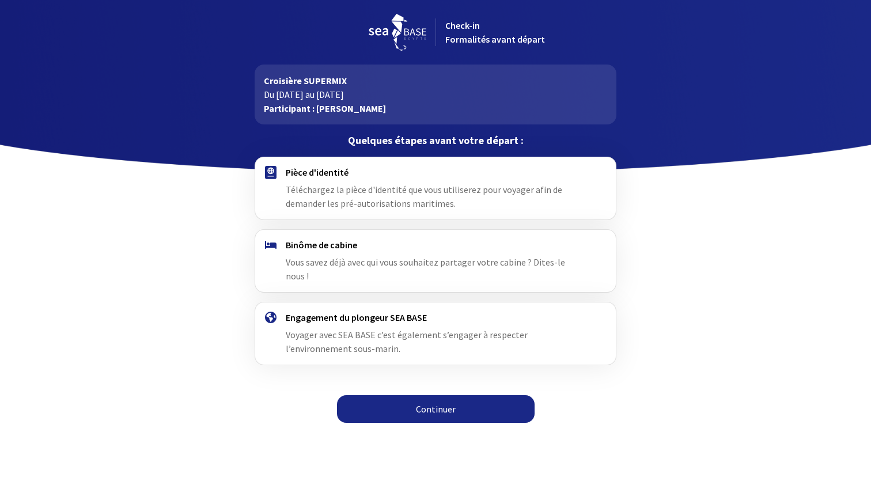  I want to click on span: Check-in Formalités avant départ, so click(495, 32).